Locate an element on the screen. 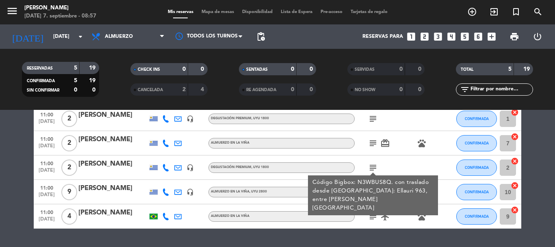  i: arrow_drop_down is located at coordinates (81, 37).